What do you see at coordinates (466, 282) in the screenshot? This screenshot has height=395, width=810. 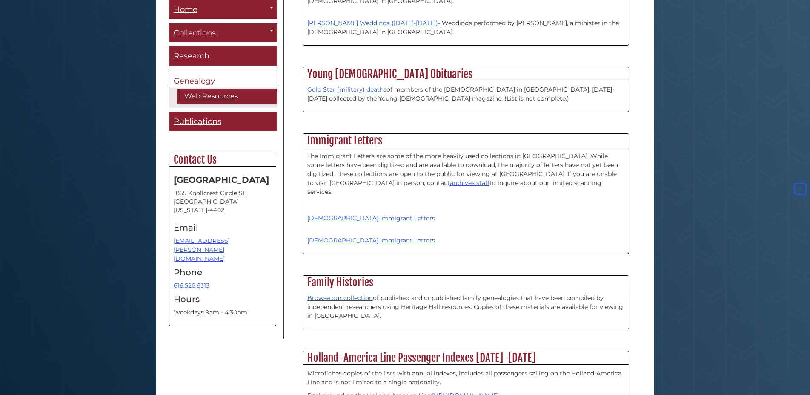 I see `h2: Family Histories` at bounding box center [466, 282].